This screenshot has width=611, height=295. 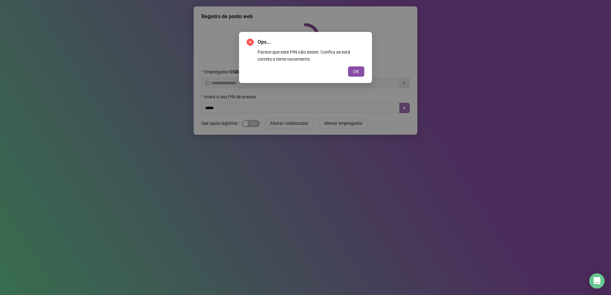 What do you see at coordinates (356, 72) in the screenshot?
I see `span: OK` at bounding box center [356, 72].